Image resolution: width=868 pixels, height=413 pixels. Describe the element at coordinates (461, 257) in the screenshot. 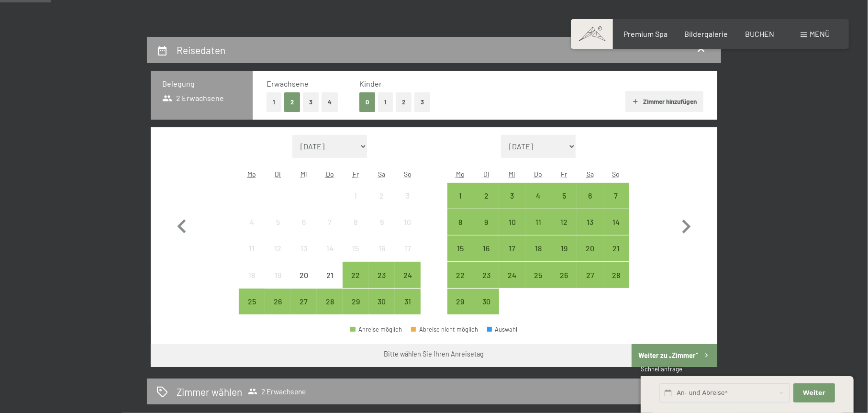

I see `div: 15` at that location.